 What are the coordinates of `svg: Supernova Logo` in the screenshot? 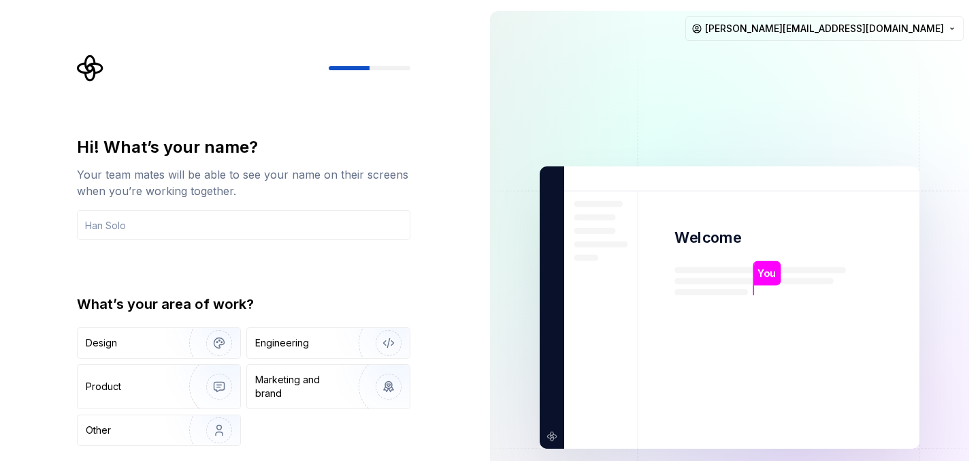 It's located at (91, 68).